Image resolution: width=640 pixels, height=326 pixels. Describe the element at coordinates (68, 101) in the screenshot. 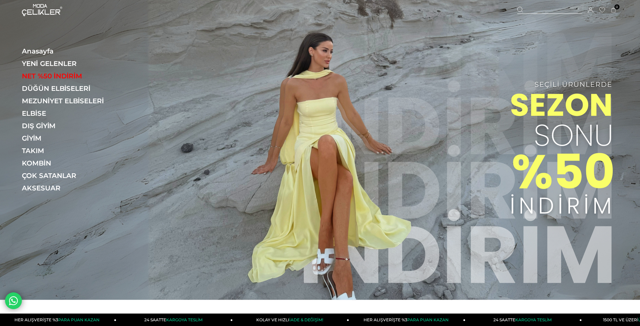

I see `a: MEZUNİYET ELBİSELERİ` at that location.